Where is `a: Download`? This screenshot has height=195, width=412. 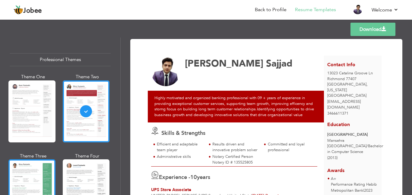 a: Download is located at coordinates (373, 29).